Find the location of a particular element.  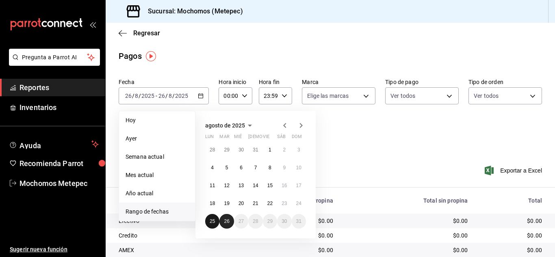

abbr: martes is located at coordinates (224, 138).